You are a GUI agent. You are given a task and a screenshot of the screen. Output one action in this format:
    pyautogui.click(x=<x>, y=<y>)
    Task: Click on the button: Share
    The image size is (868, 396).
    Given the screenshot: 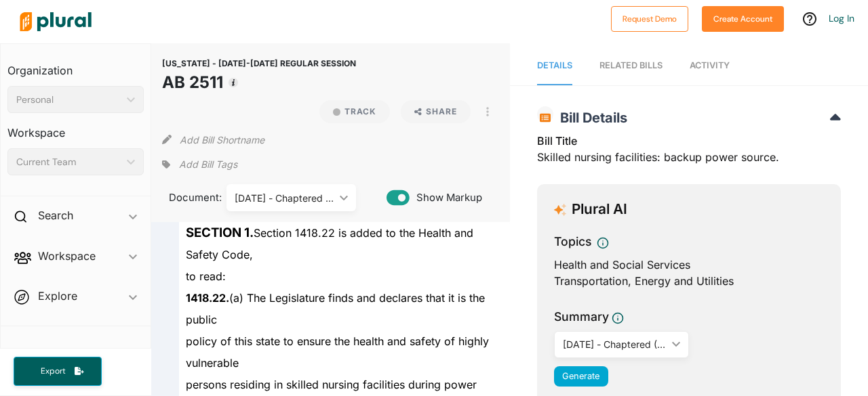 What is the action you would take?
    pyautogui.click(x=436, y=112)
    